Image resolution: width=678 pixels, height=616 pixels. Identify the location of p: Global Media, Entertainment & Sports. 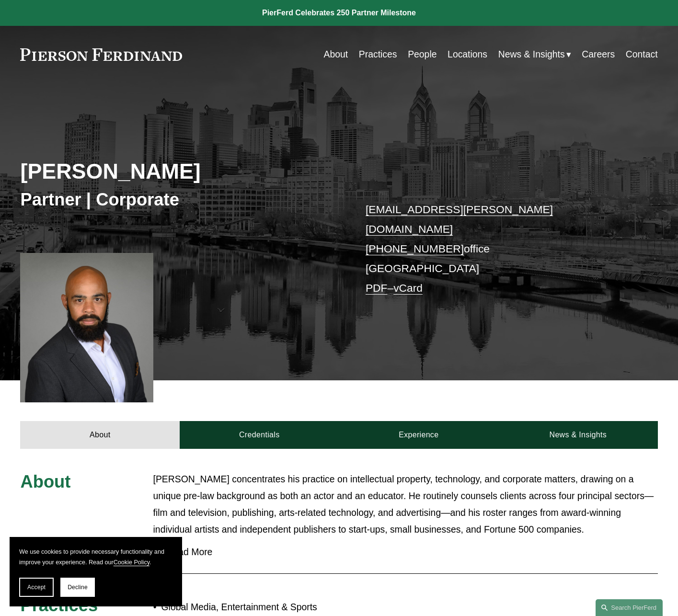
(250, 606).